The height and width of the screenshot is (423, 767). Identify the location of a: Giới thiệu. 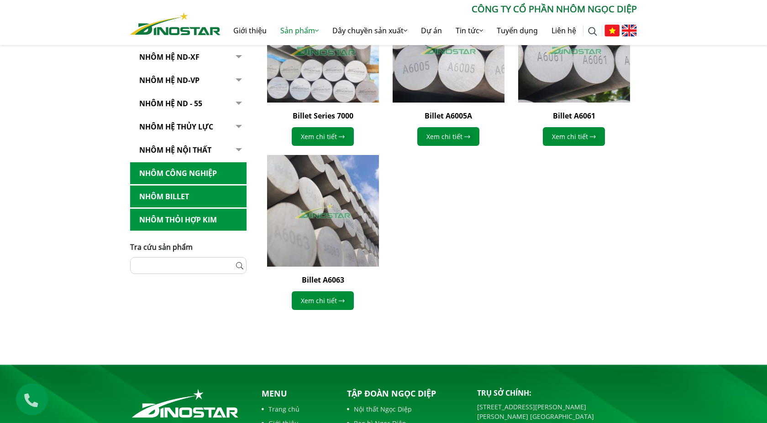
(250, 31).